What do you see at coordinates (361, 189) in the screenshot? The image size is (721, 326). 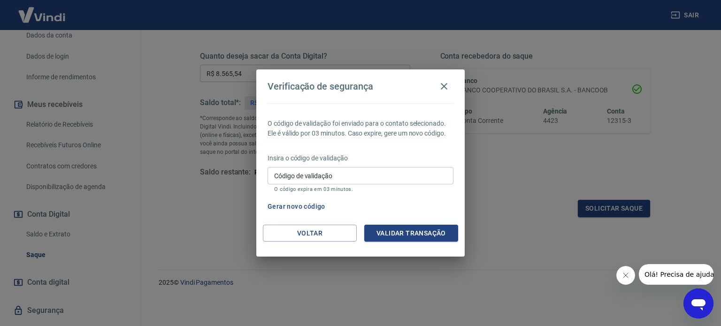 I see `p: O código expira em 03 minutos.` at bounding box center [361, 189].